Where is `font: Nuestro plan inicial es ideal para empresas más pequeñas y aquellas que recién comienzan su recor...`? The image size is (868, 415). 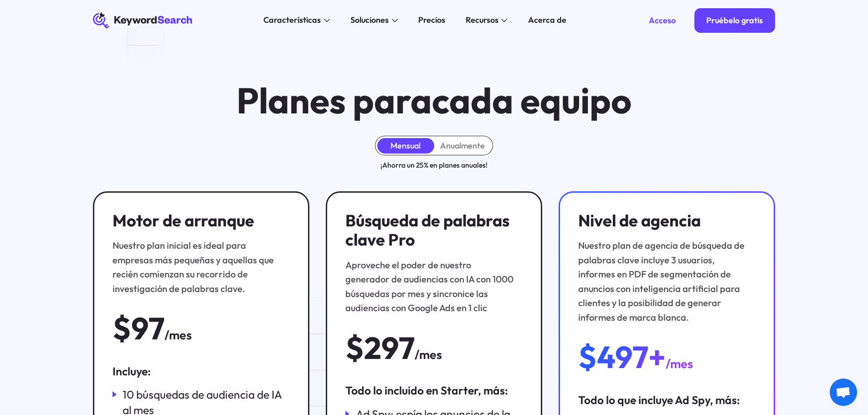 font: Nuestro plan inicial es ideal para empresas más pequeñas y aquellas que recién comienzan su recor... is located at coordinates (193, 267).